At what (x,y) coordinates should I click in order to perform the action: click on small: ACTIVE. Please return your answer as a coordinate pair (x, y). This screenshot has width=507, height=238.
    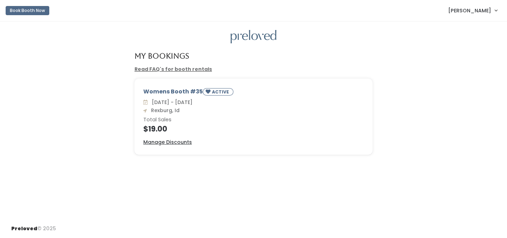
    Looking at the image, I should click on (221, 92).